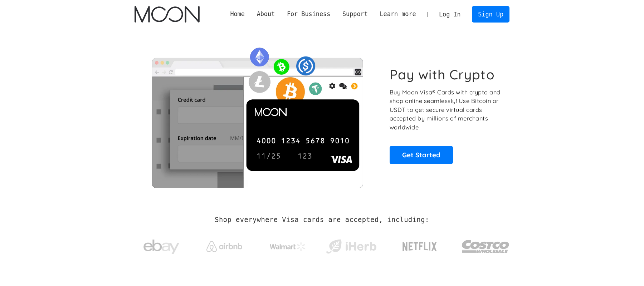 This screenshot has width=644, height=286. Describe the element at coordinates (162, 247) in the screenshot. I see `img: ebay` at that location.